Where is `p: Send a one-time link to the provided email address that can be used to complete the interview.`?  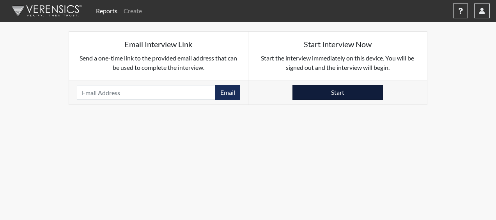
p: Send a one-time link to the provided email address that can be used to complete the interview. is located at coordinates (158, 63).